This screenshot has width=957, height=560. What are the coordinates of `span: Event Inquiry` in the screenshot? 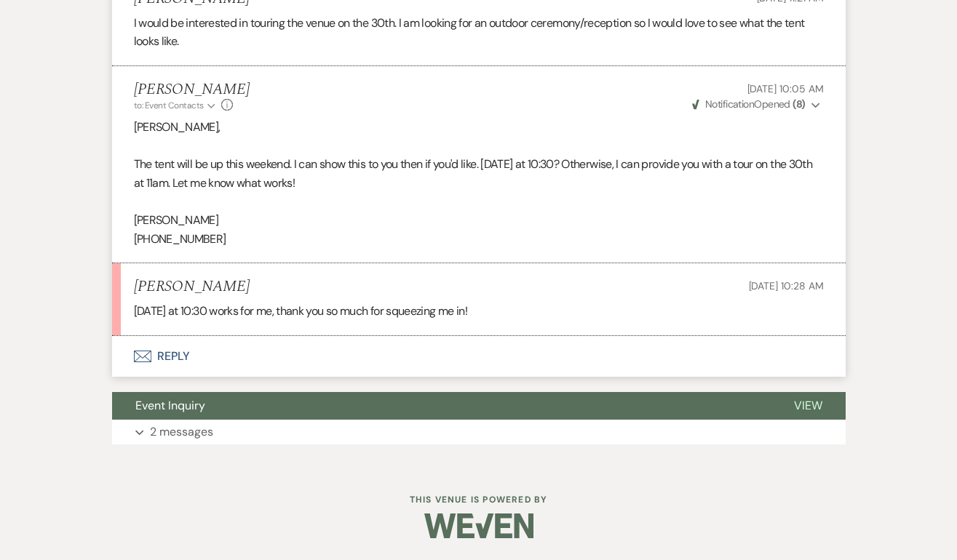 It's located at (171, 405).